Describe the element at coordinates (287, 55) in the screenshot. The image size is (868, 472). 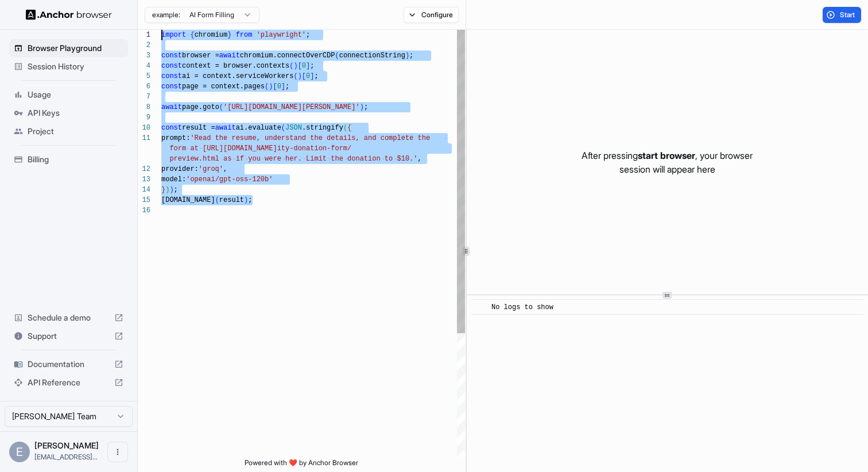
I see `span: chromium.connectOverCDP` at that location.